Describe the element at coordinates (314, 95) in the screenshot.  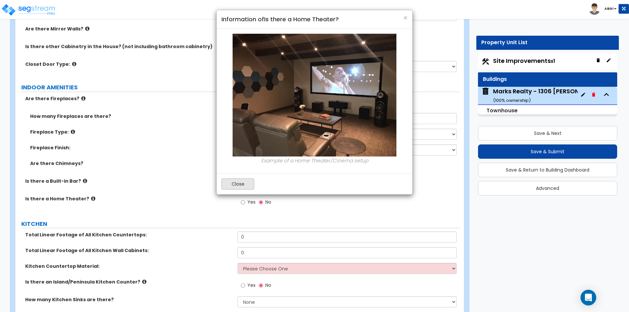
I see `img: home-theater.jpeg` at that location.